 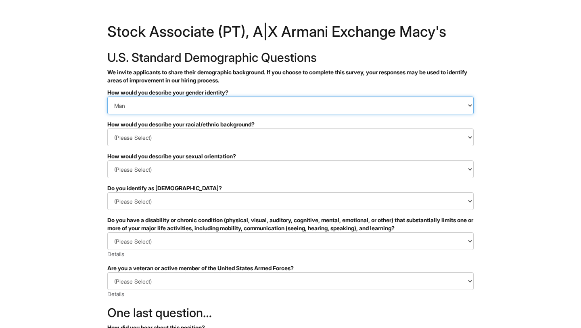 What do you see at coordinates (291, 312) in the screenshot?
I see `h2: One last question…` at bounding box center [291, 312].